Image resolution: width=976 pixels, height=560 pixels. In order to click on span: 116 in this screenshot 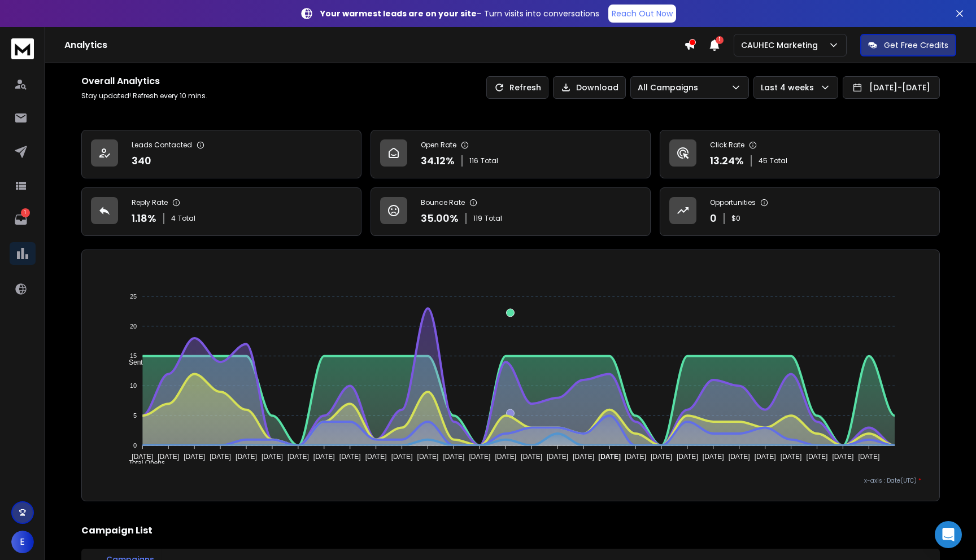, I will do `click(474, 160)`.